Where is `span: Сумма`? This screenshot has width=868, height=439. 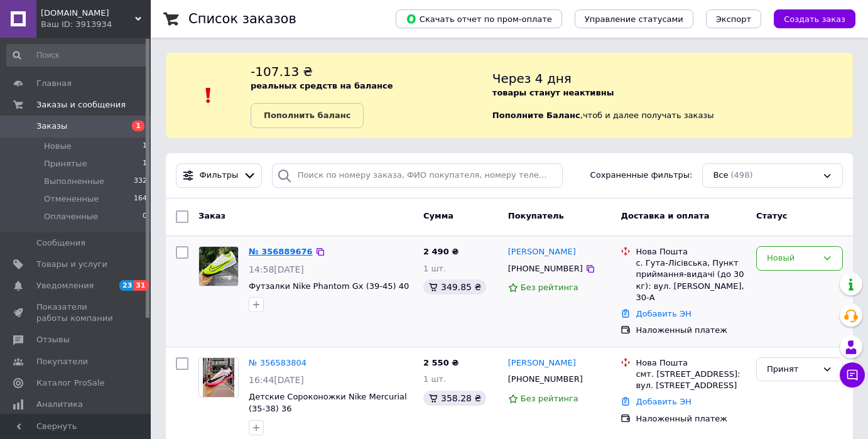 span: Сумма is located at coordinates (438, 216).